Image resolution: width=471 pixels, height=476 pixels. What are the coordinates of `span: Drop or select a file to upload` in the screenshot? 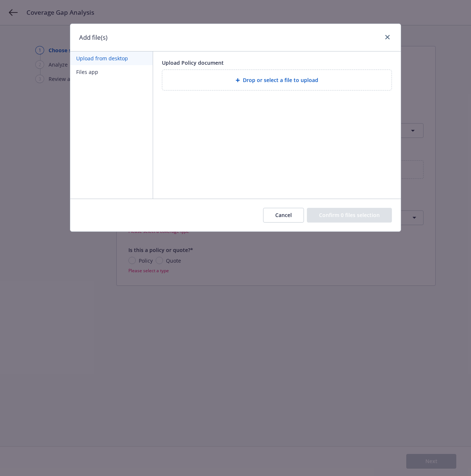 It's located at (280, 80).